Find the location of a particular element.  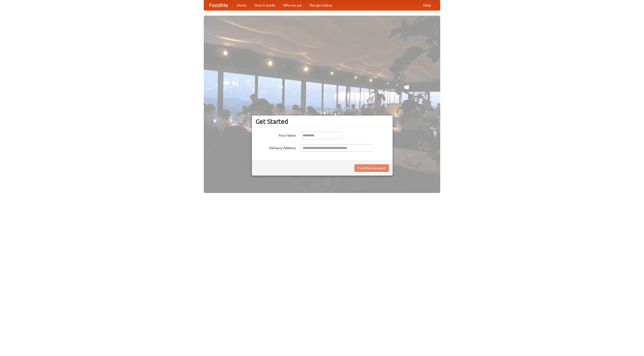

button: Find Restaurants! is located at coordinates (371, 168).